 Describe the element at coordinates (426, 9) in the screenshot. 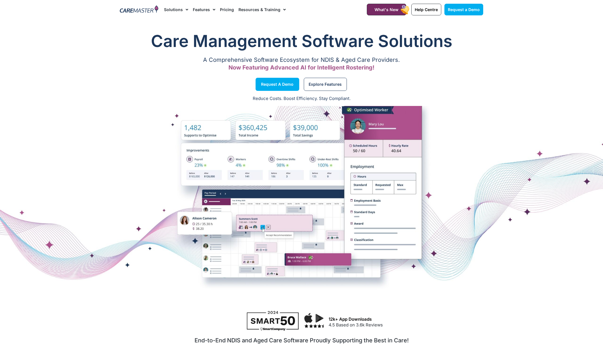

I see `span: Help Centre` at that location.